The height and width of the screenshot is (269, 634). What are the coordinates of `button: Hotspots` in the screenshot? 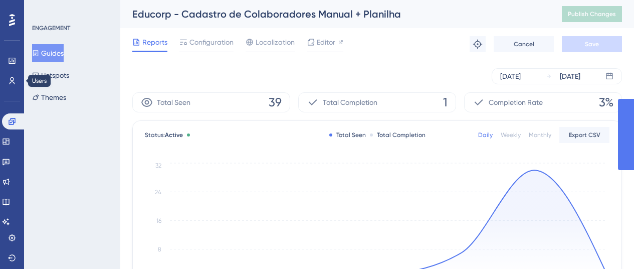 It's located at (51, 75).